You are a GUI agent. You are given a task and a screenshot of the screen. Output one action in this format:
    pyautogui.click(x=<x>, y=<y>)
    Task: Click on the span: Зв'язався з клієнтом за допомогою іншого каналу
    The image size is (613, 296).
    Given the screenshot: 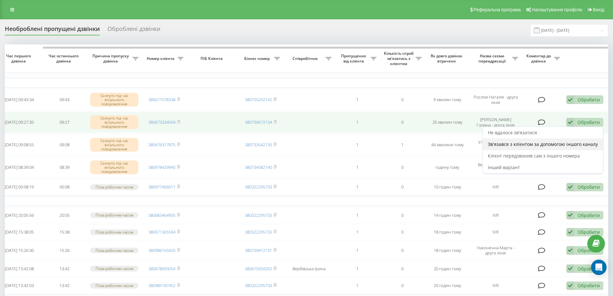 What is the action you would take?
    pyautogui.click(x=543, y=144)
    